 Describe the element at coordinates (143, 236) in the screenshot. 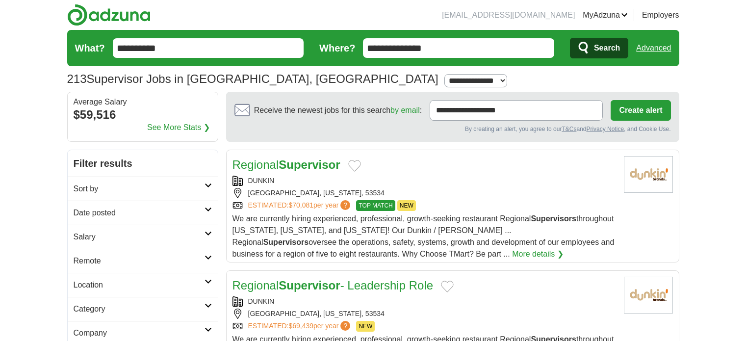

I see `a: Salary` at that location.